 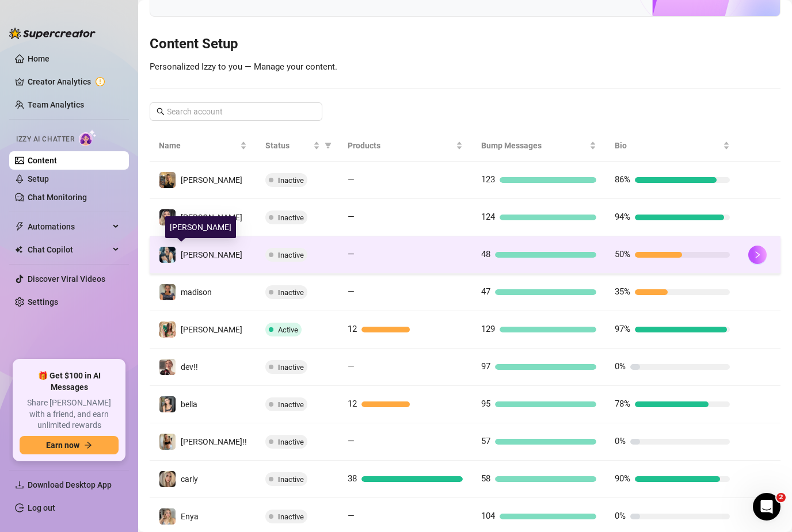 What do you see at coordinates (38, 179) in the screenshot?
I see `a: Setup` at bounding box center [38, 179].